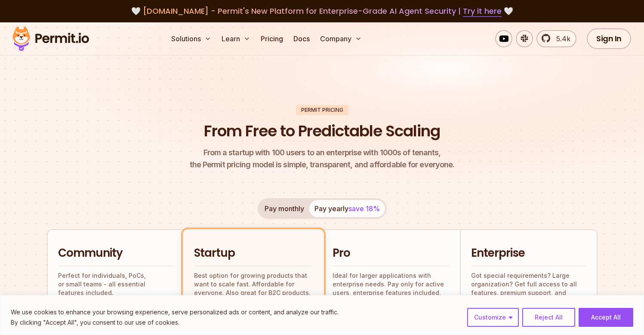  I want to click on h2: Pro, so click(391, 253).